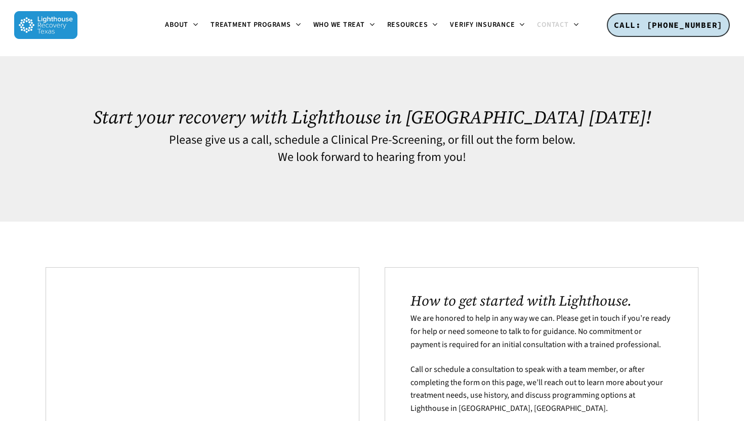 The image size is (744, 421). Describe the element at coordinates (372, 140) in the screenshot. I see `h4: Please give us a call, schedule a Clinical Pre-Screening, or fill out the form below.` at that location.